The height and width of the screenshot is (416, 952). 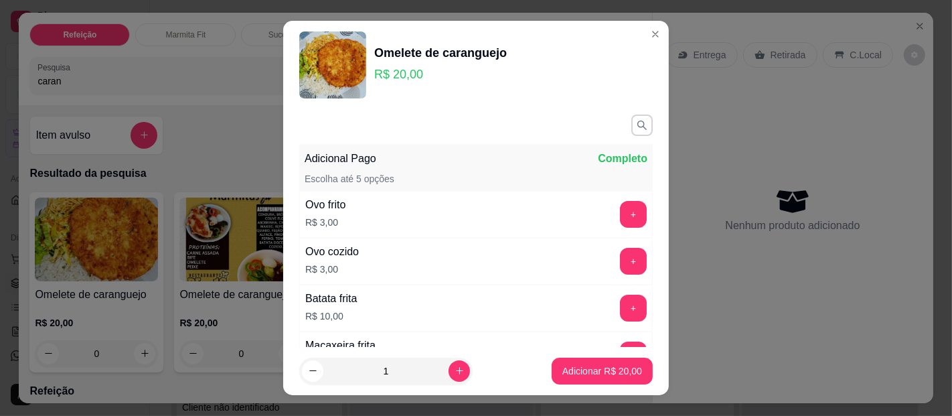 I want to click on div: Batata frita, so click(x=331, y=299).